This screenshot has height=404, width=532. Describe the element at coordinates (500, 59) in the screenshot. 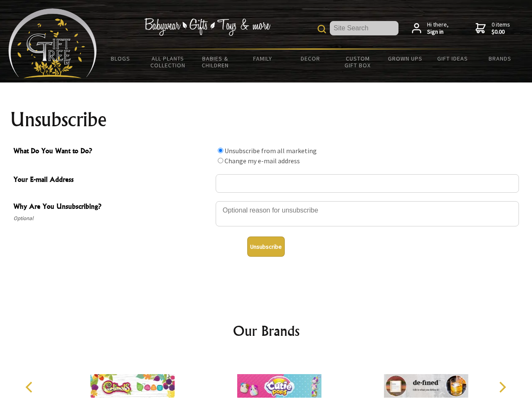

I see `a: Brands` at that location.